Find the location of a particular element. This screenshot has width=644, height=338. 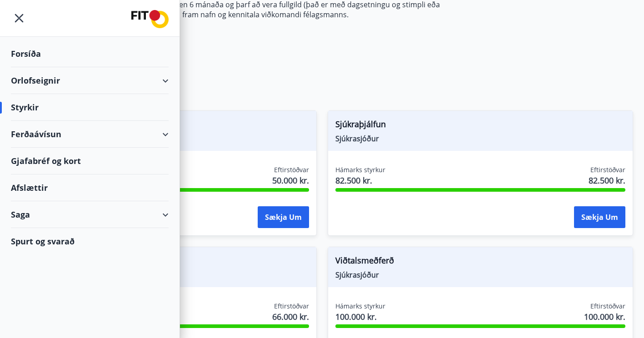

div: Gjafabréf og kort is located at coordinates (89, 161).